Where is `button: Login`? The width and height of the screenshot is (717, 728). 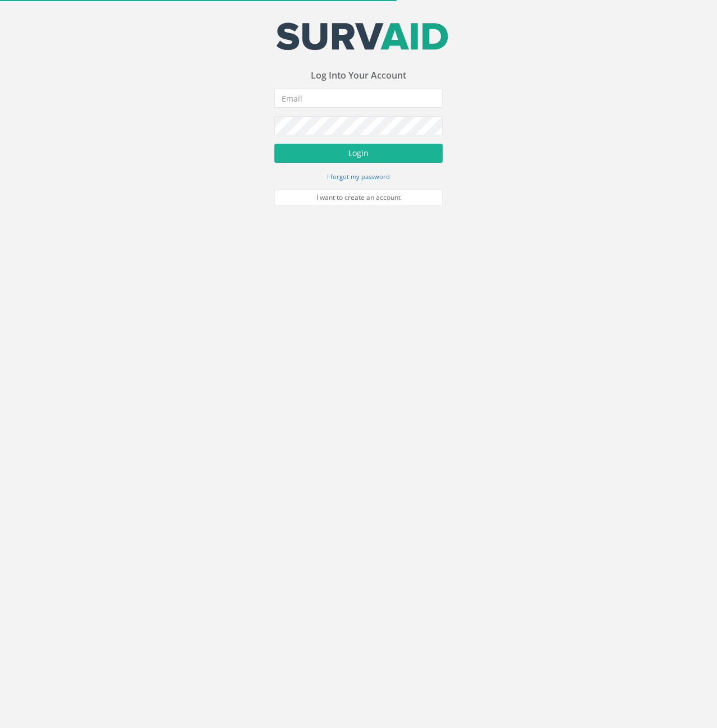 button: Login is located at coordinates (359, 153).